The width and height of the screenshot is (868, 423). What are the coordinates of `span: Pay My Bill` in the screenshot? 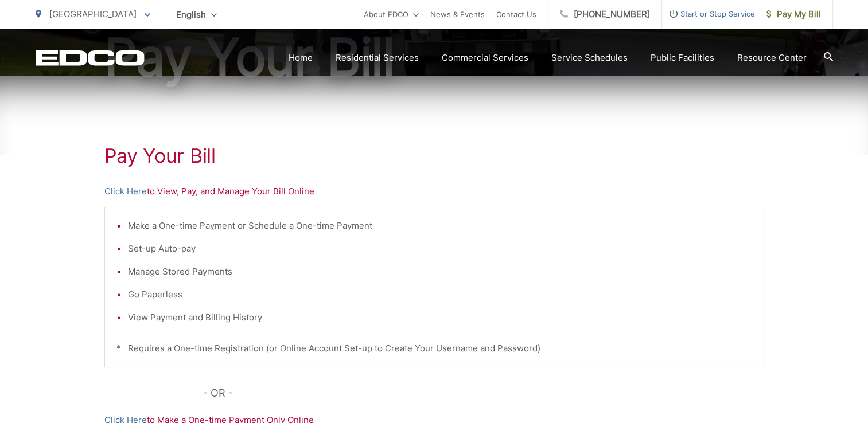 It's located at (793, 14).